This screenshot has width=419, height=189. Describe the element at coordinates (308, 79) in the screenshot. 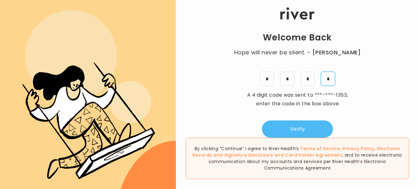

I see `input: 9` at that location.